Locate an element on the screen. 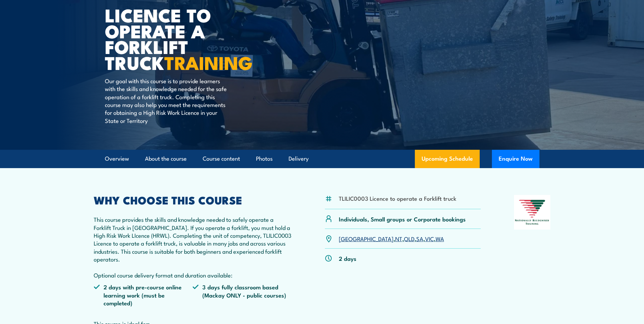  a: WA is located at coordinates (440, 238).